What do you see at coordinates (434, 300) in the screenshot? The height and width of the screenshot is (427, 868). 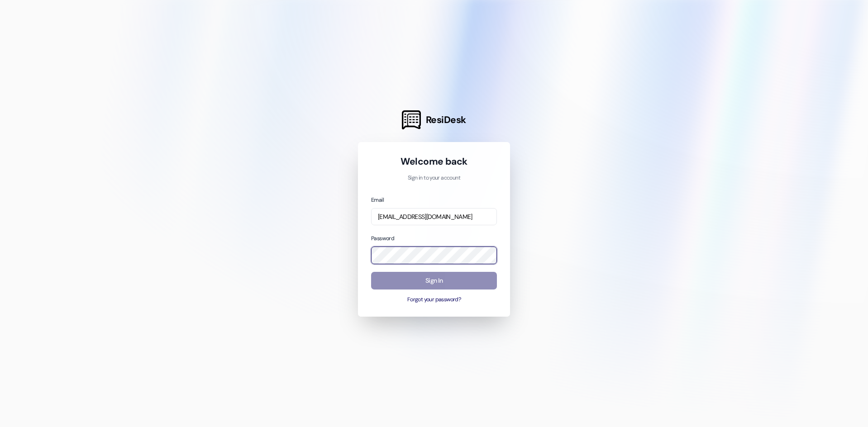 I see `button: Forgot your password?` at bounding box center [434, 300].